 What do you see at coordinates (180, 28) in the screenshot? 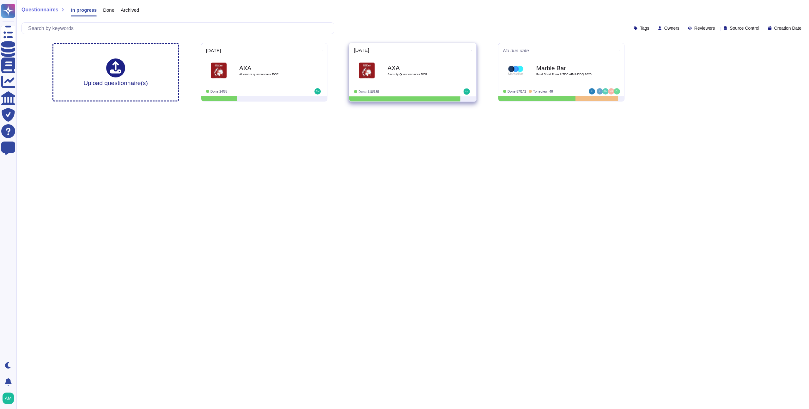
I see `input: Search by keywords` at bounding box center [180, 28].